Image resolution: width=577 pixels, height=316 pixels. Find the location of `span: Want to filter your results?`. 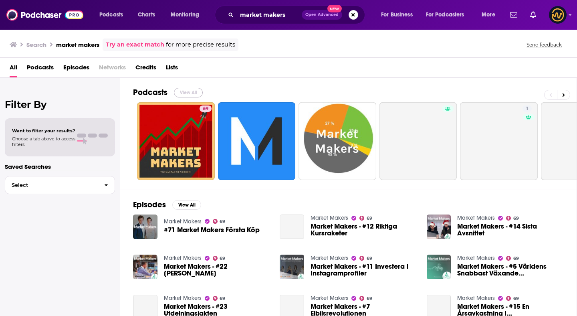

span: Want to filter your results? is located at coordinates (44, 131).